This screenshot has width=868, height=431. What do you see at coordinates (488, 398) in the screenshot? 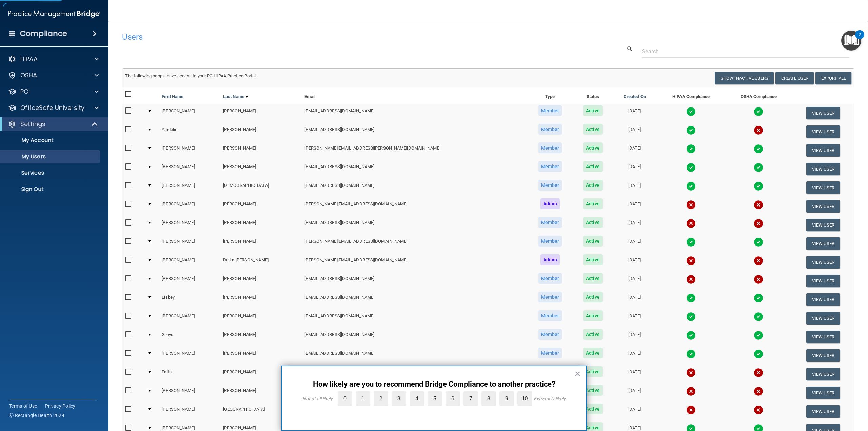
I see `label: 8` at bounding box center [488, 398].